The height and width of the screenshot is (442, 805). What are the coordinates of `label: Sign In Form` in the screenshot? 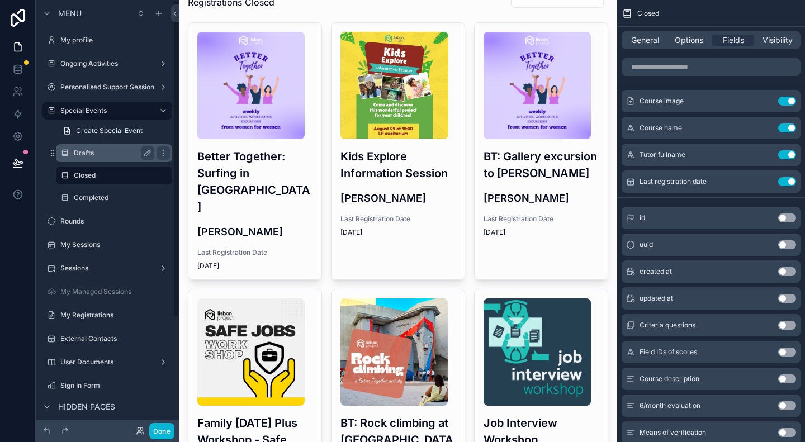 It's located at (115, 386).